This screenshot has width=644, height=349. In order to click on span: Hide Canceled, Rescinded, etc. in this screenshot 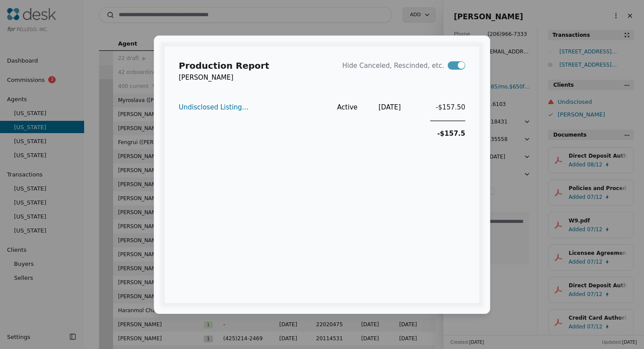, I will do `click(393, 66)`.